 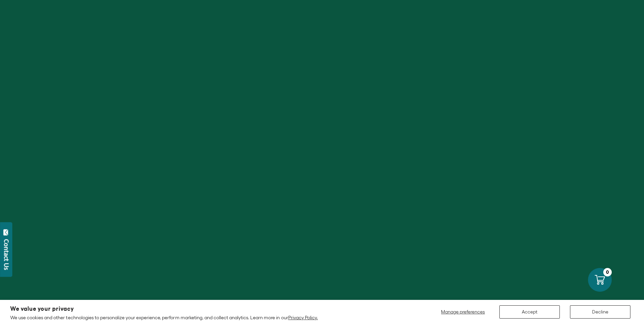 I want to click on button: Decline, so click(x=600, y=312).